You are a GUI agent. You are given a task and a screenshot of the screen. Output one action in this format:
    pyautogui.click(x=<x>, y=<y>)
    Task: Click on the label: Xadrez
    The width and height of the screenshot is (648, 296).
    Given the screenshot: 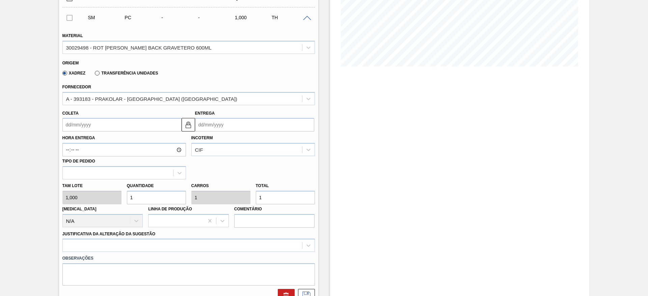 What is the action you would take?
    pyautogui.click(x=74, y=73)
    